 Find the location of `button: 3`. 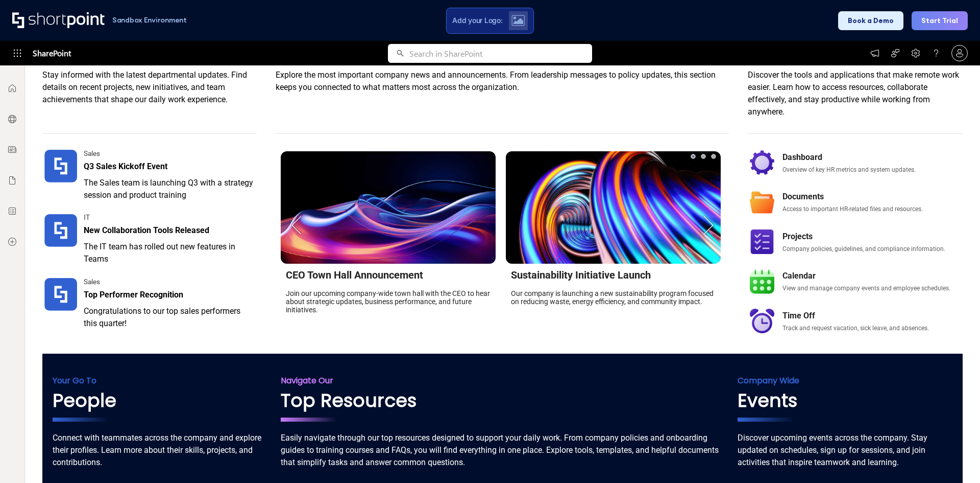

button: 3 is located at coordinates (714, 157).